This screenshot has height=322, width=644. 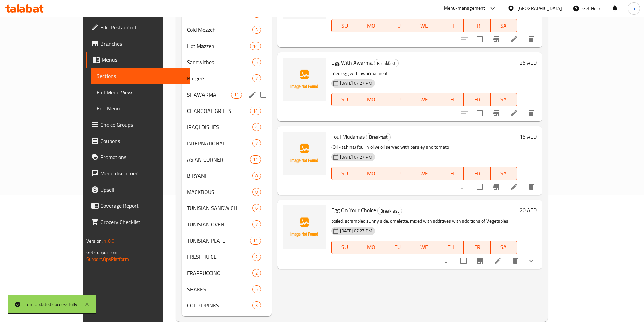 What do you see at coordinates (633, 9) in the screenshot?
I see `span: a` at bounding box center [633, 9].